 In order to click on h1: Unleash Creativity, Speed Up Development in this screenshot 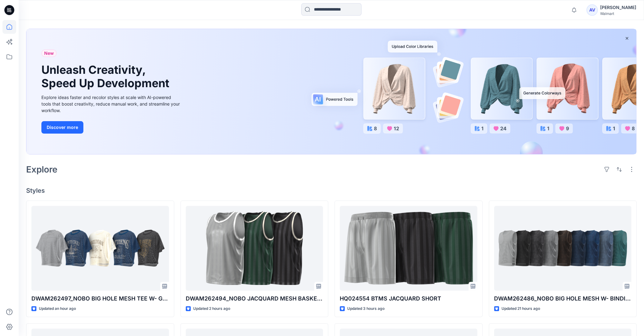, I will do `click(107, 76)`.